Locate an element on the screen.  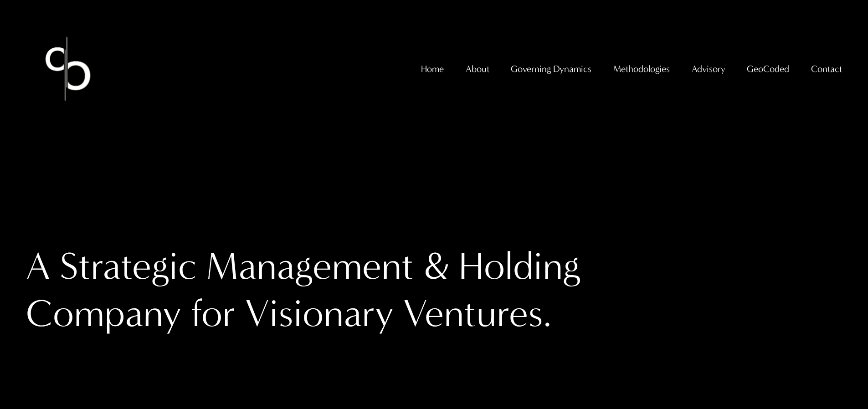
span: Governing Dynamics is located at coordinates (551, 69).